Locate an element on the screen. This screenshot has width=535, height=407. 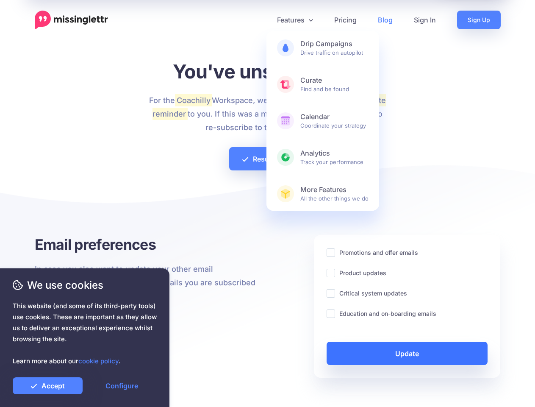
p: For the Workspace, we'll no longer send to you. If this was a mistake click the button below to r... is located at coordinates (267, 114).